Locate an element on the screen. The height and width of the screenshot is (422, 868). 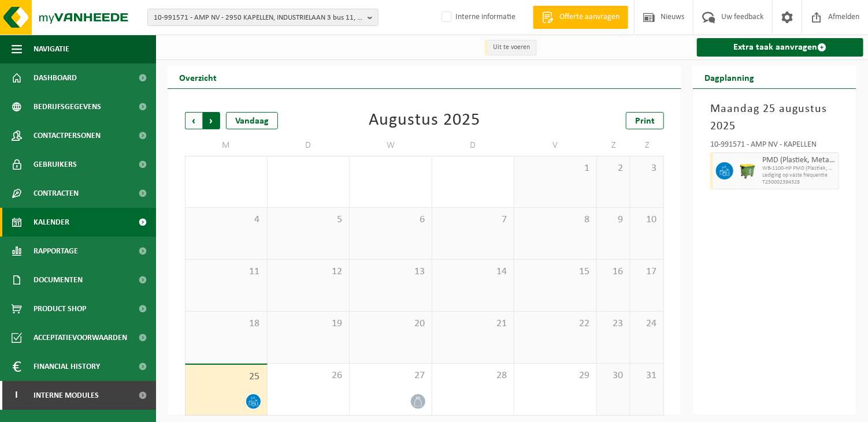
span: 17 is located at coordinates (647, 273).